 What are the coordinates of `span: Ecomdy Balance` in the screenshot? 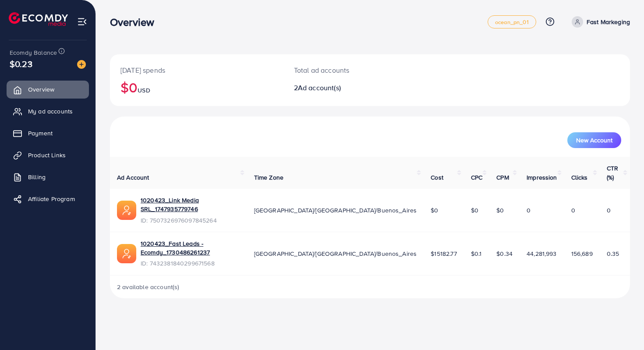 It's located at (33, 52).